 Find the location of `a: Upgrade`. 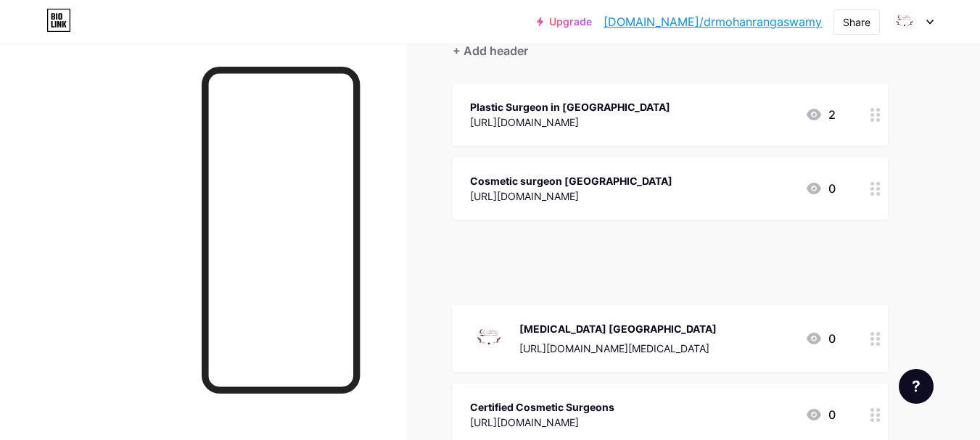

a: Upgrade is located at coordinates (564, 22).